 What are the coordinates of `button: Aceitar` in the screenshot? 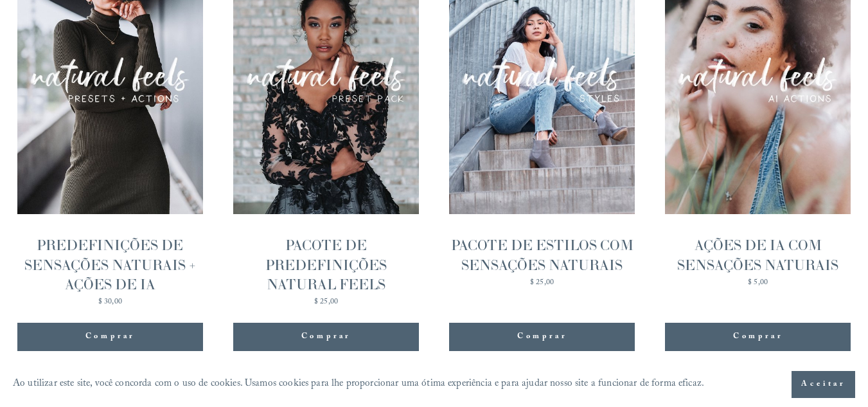 It's located at (823, 384).